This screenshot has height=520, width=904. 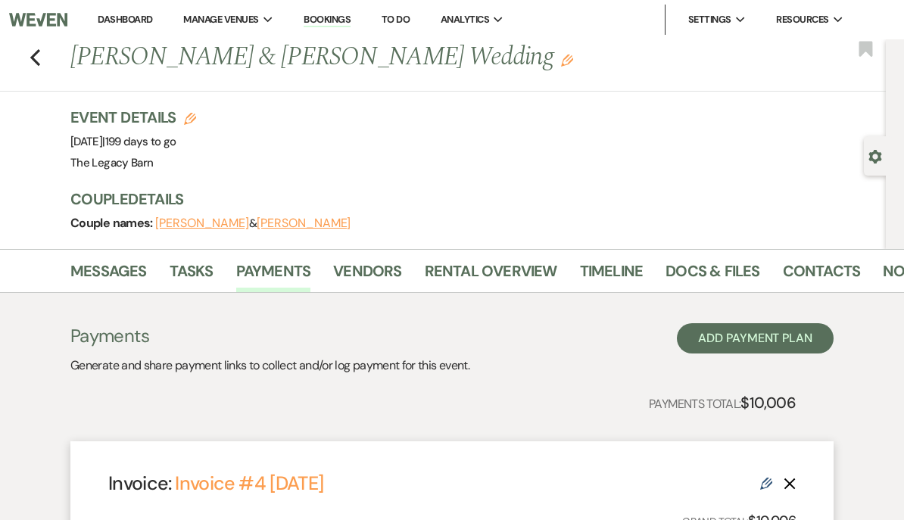 What do you see at coordinates (269, 366) in the screenshot?
I see `p: Generate and share payment links to collect and/or log payment for this event.` at bounding box center [269, 366].